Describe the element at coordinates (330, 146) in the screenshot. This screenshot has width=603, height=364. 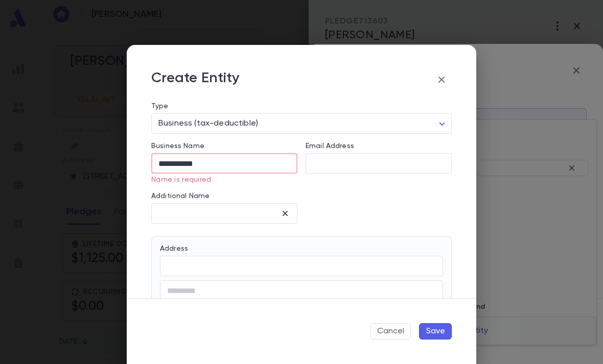
I see `label: Email Address` at that location.